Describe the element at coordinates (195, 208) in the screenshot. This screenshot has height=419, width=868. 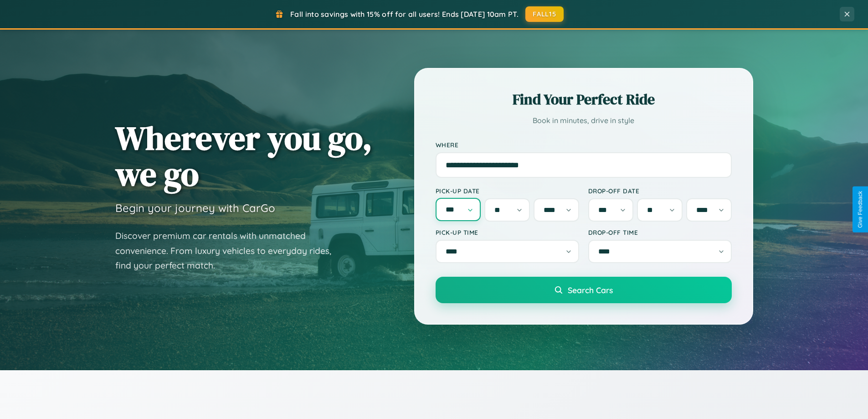
I see `h3: Begin your journey with CarGo` at that location.